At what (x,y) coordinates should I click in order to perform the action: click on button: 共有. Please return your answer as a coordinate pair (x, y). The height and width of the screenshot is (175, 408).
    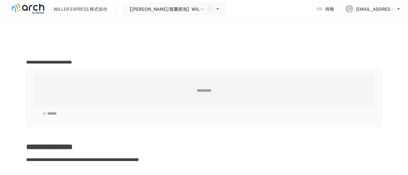
    Looking at the image, I should click on (326, 9).